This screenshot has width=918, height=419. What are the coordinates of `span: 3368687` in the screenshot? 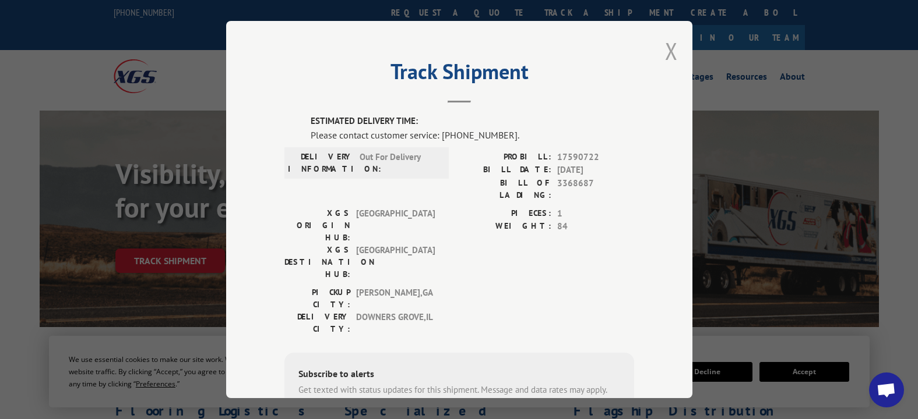 It's located at (595, 189).